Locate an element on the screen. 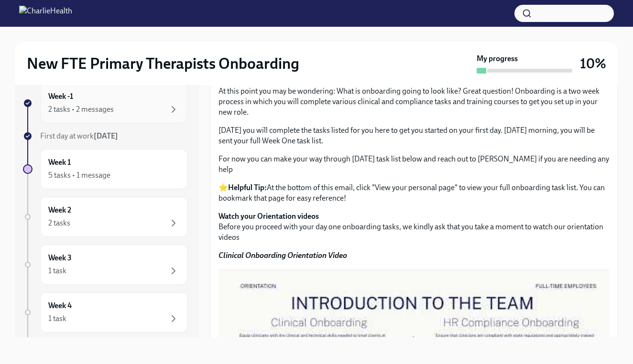 The width and height of the screenshot is (633, 364). a: Week 31 task is located at coordinates (105, 265).